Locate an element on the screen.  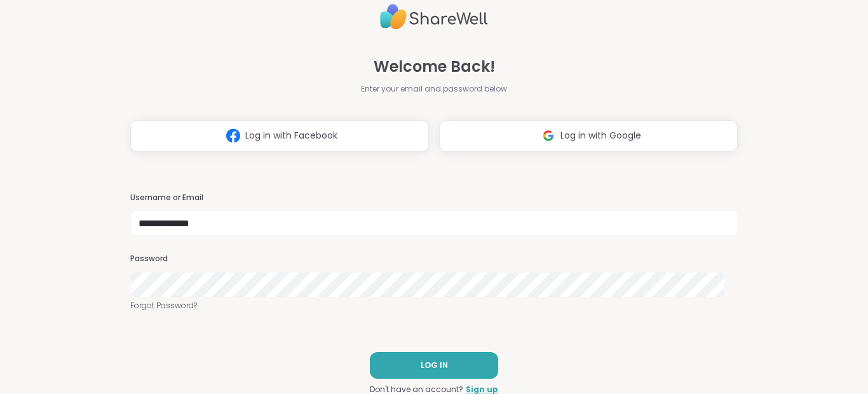
h3: Password is located at coordinates (434, 259).